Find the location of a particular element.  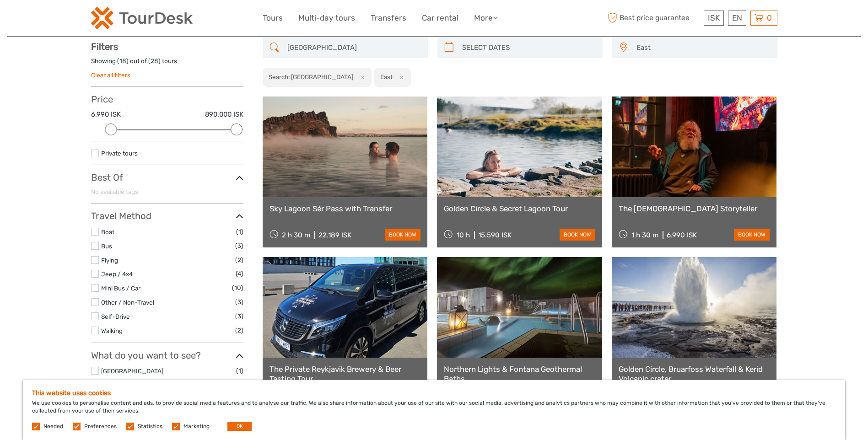

span: ISK is located at coordinates (714, 17).